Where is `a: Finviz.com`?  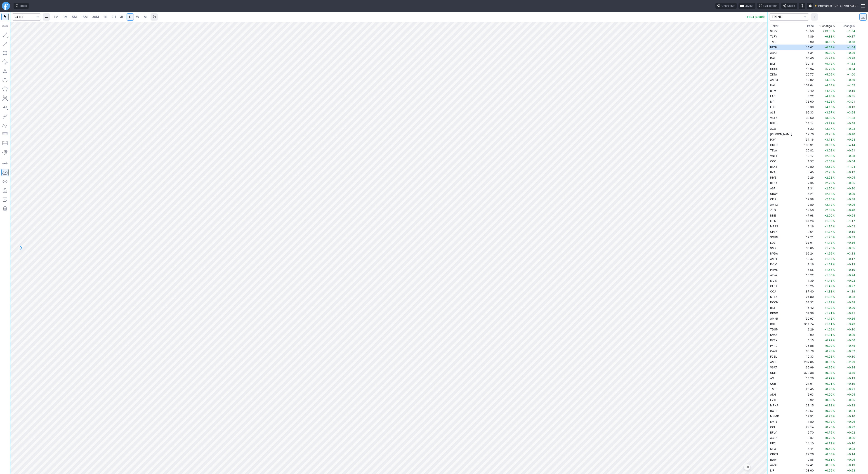
a: Finviz.com is located at coordinates (6, 6).